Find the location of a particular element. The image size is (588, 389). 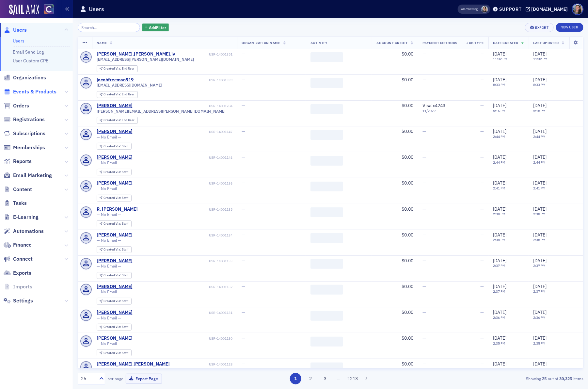

button: 3 is located at coordinates (325, 379).